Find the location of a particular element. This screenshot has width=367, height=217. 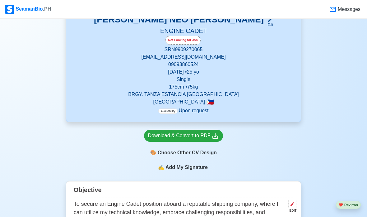

p: SRN 9909270065 is located at coordinates (184, 50).